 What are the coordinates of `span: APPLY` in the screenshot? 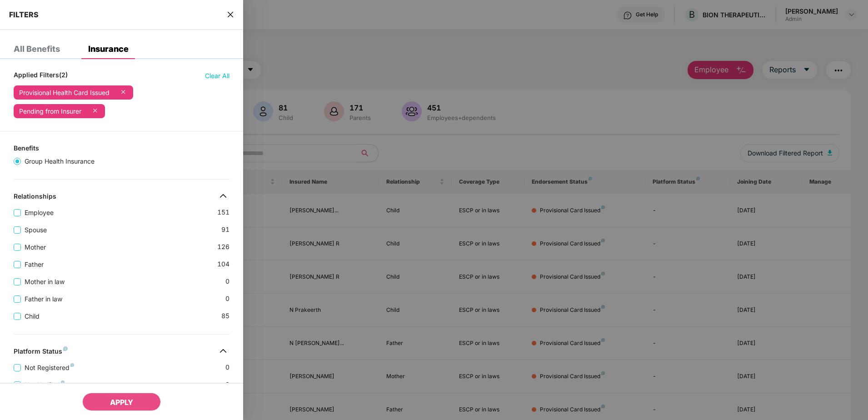 It's located at (122, 402).